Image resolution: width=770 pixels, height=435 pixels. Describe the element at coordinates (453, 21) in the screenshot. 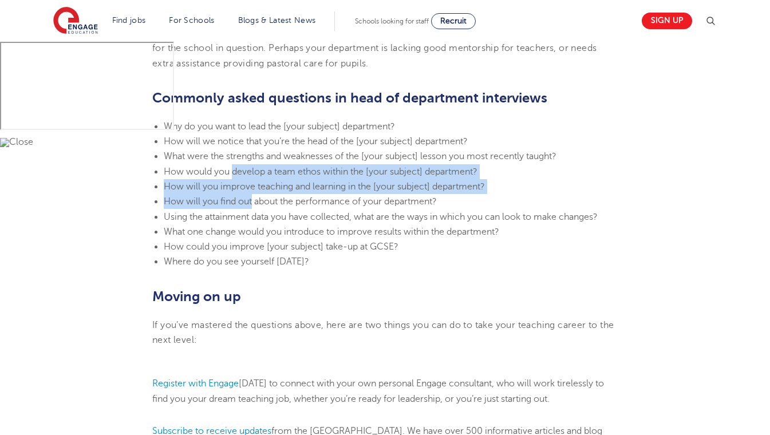

I see `span: Recruit` at that location.